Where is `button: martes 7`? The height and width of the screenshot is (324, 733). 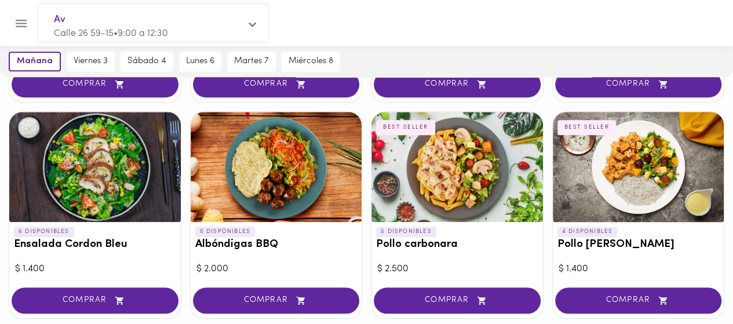
button: martes 7 is located at coordinates (251, 61).